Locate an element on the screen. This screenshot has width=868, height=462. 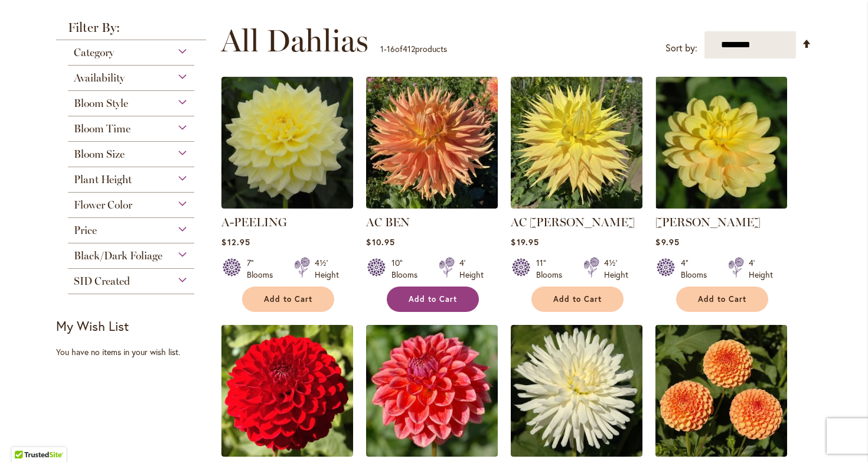
span: Black/Dark Foliage is located at coordinates (118, 256).